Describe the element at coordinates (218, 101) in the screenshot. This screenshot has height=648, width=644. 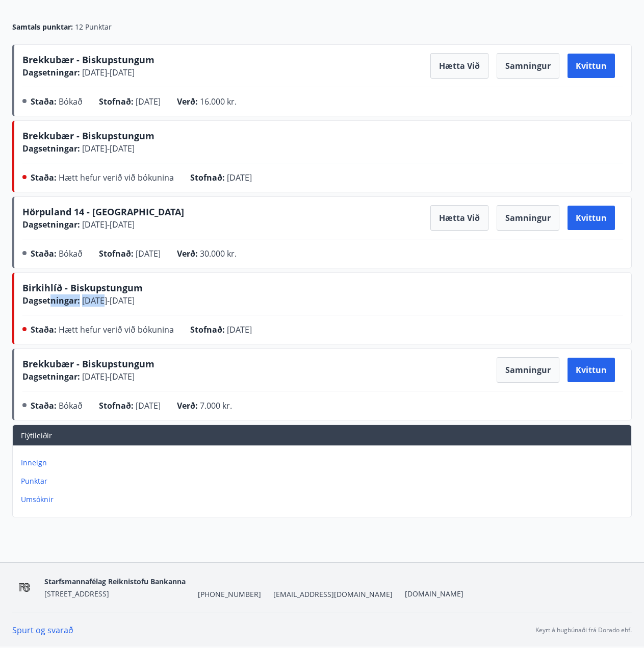
I see `span: 16.000 kr.` at that location.